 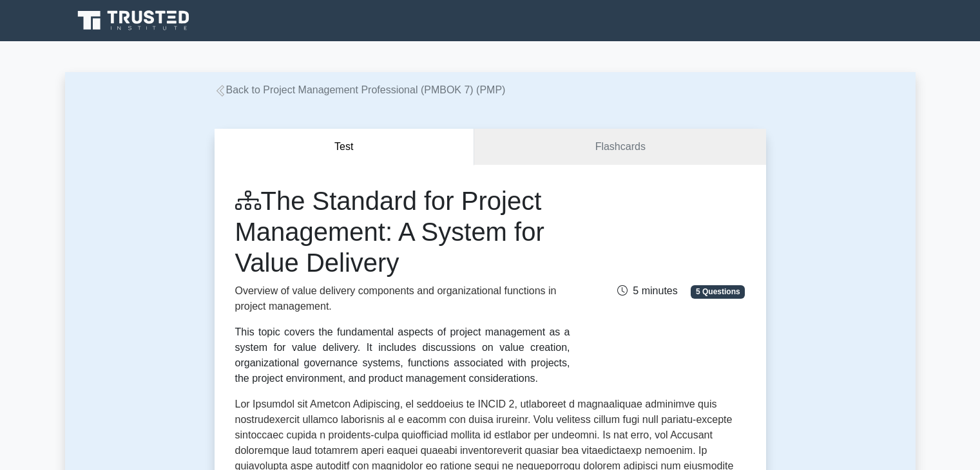 I want to click on span: 5 minutes, so click(x=647, y=290).